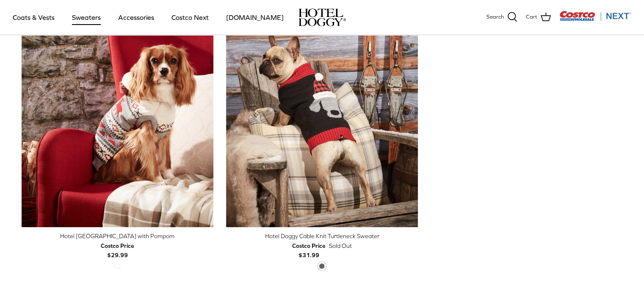 The width and height of the screenshot is (644, 294). Describe the element at coordinates (538, 17) in the screenshot. I see `a: Cart` at that location.